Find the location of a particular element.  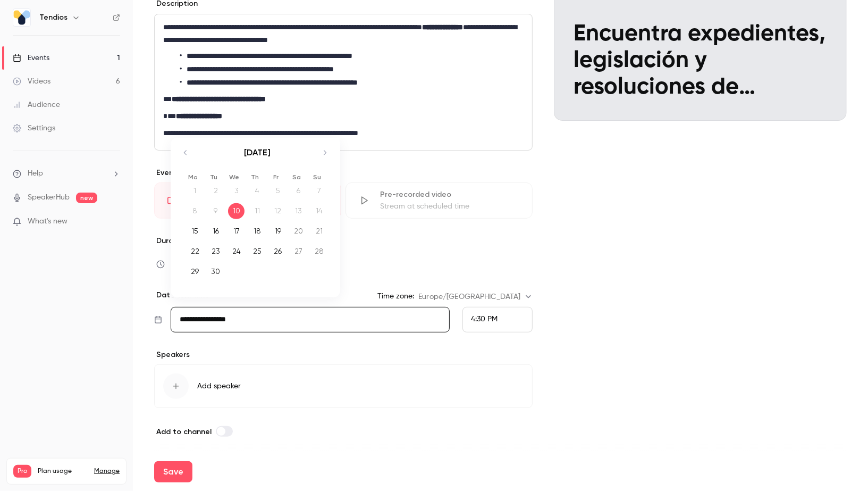

td: Not available. Wednesday, September 3, 2025 is located at coordinates (236, 191).